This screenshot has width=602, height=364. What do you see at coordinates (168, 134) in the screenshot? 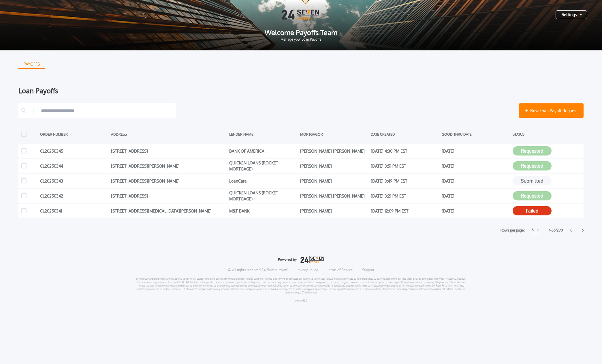
I see `div: ADDRESS` at bounding box center [168, 134].